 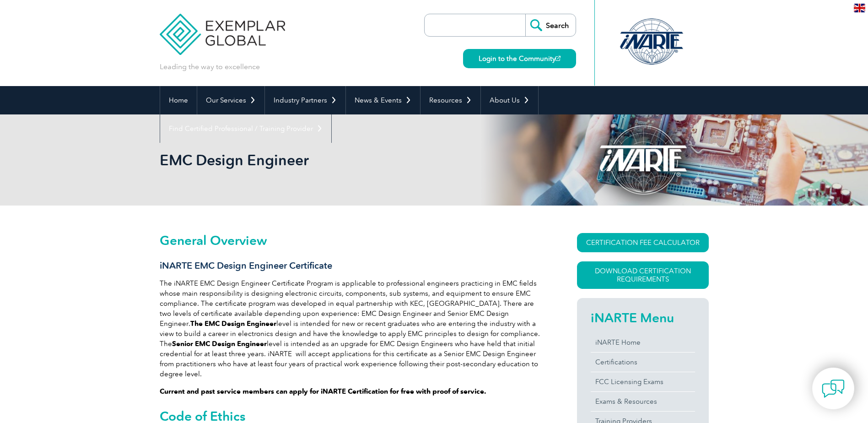 I want to click on a: CERTIFICATION FEE CALCULATOR, so click(x=643, y=242).